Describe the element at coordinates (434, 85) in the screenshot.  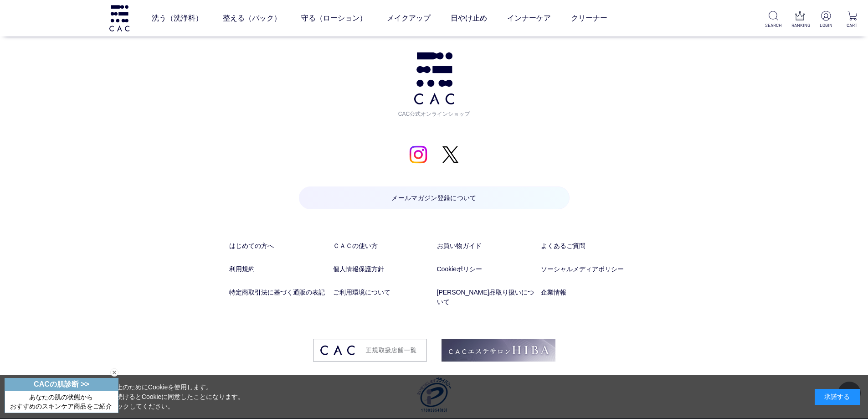
I see `a: CAC公式オンラインショップ` at that location.